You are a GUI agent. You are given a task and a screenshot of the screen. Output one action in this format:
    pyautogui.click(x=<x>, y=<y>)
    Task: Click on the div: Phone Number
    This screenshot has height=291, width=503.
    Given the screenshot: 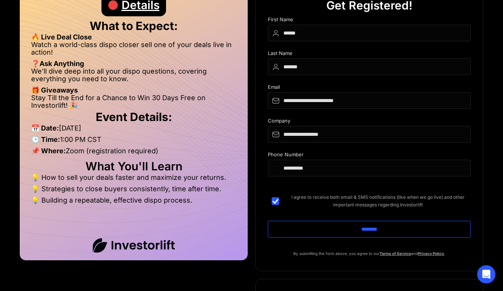 What is the action you would take?
    pyautogui.click(x=369, y=156)
    